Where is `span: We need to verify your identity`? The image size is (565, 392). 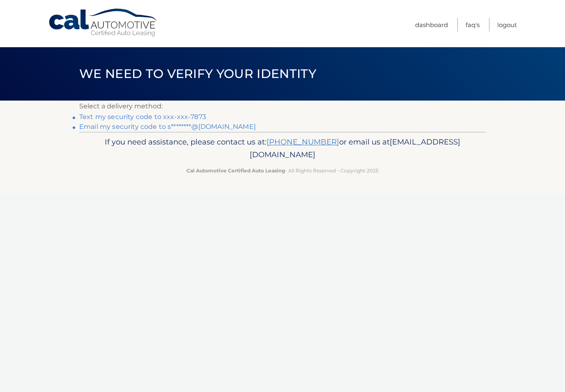
span: We need to verify your identity is located at coordinates (198, 74).